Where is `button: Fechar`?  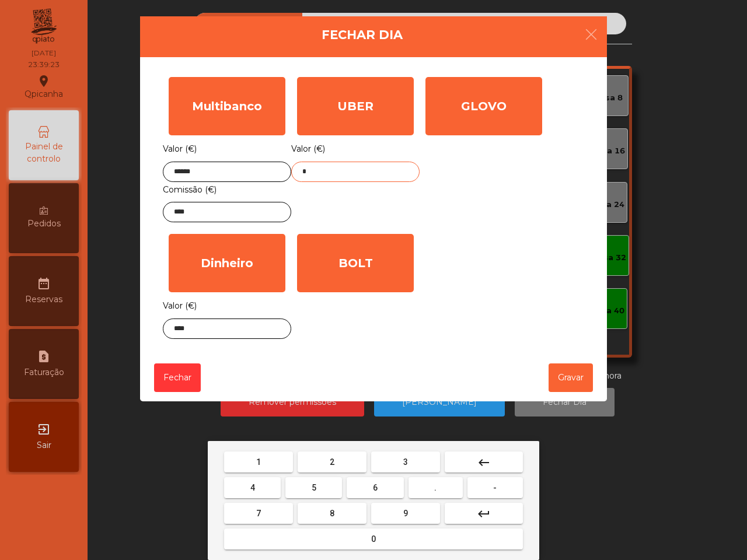
button: Fechar is located at coordinates (177, 377).